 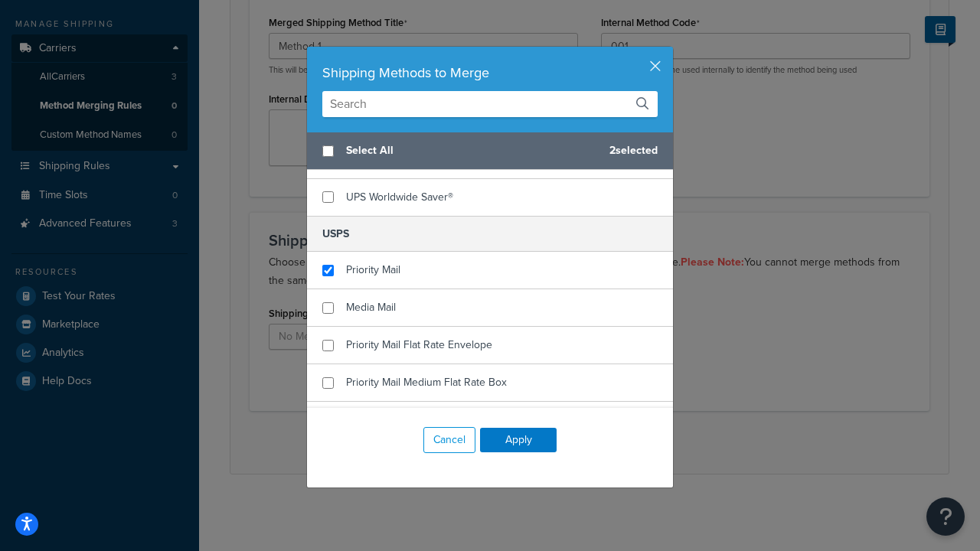 What do you see at coordinates (426, 382) in the screenshot?
I see `span: Priority Mail Medium Flat Rate Box` at bounding box center [426, 382].